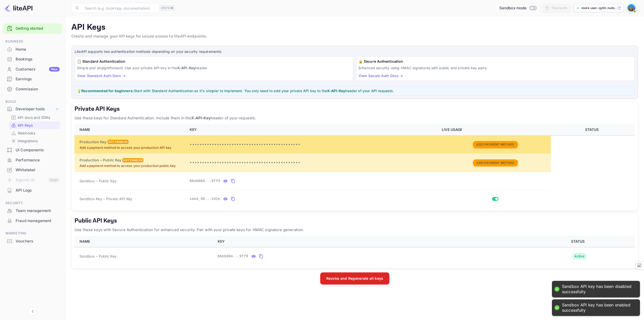  I want to click on span: sand_98...2d2e, so click(205, 199).